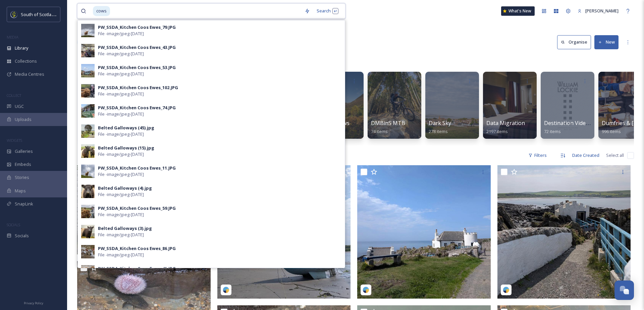  Describe the element at coordinates (23, 119) in the screenshot. I see `span: Uploads` at that location.